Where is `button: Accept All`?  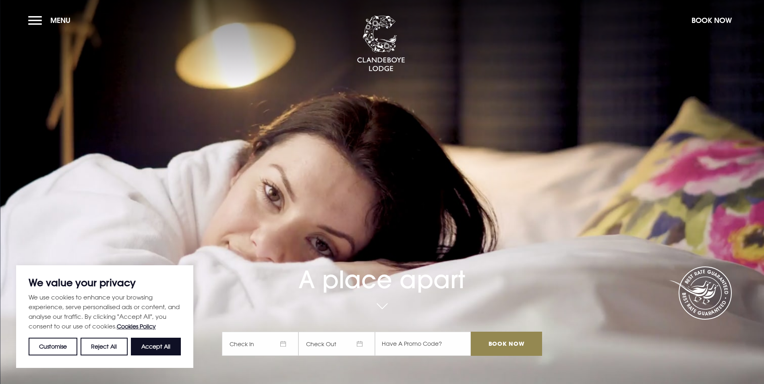 button: Accept All is located at coordinates (156, 347).